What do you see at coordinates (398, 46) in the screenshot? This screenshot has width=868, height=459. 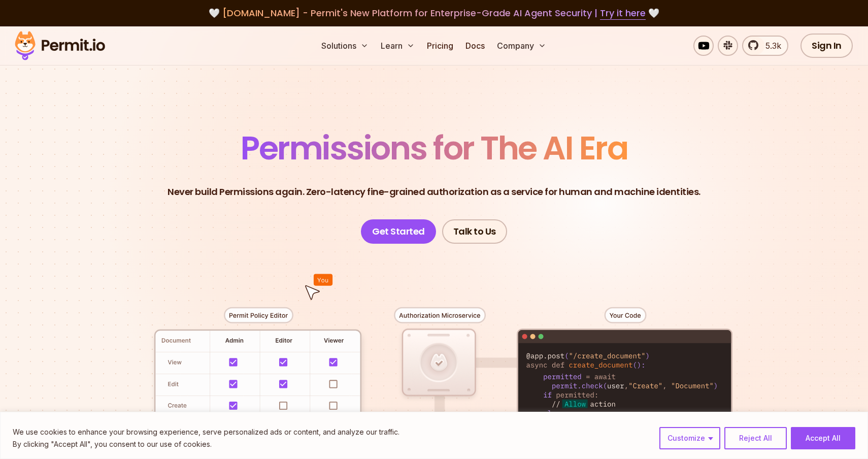 I see `button: Learn` at bounding box center [398, 46].